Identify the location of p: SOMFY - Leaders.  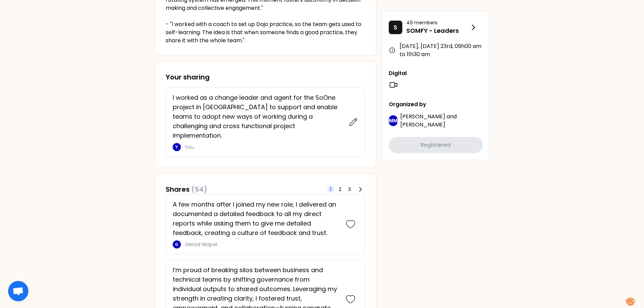
(438, 31).